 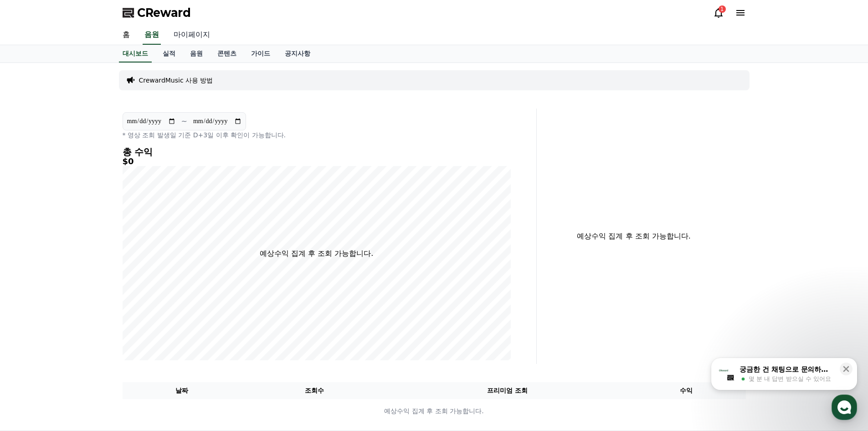 What do you see at coordinates (147, 300) in the screenshot?
I see `a: 설정` at bounding box center [147, 300].